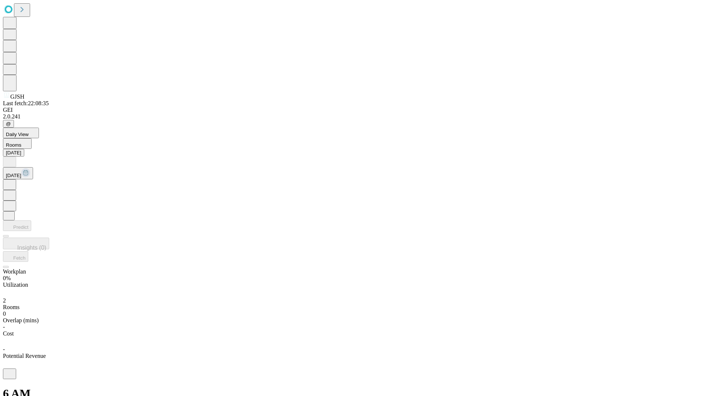 Image resolution: width=705 pixels, height=396 pixels. What do you see at coordinates (24, 356) in the screenshot?
I see `span: Potential Revenue` at bounding box center [24, 356].